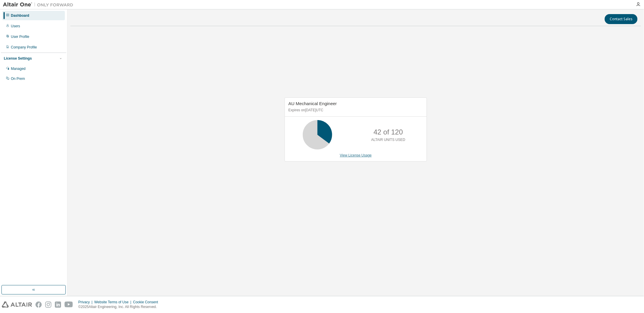 The image size is (644, 313). What do you see at coordinates (388, 140) in the screenshot?
I see `p: ALTAIR UNITS USED` at bounding box center [388, 140].